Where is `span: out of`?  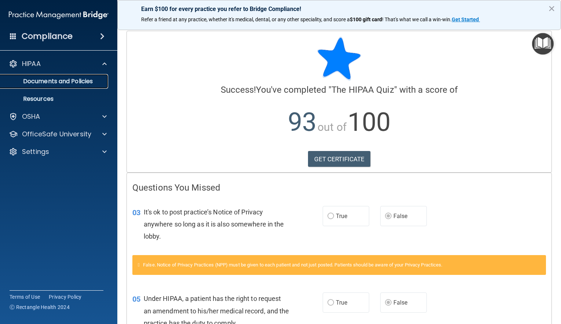 span: out of is located at coordinates (332, 127).